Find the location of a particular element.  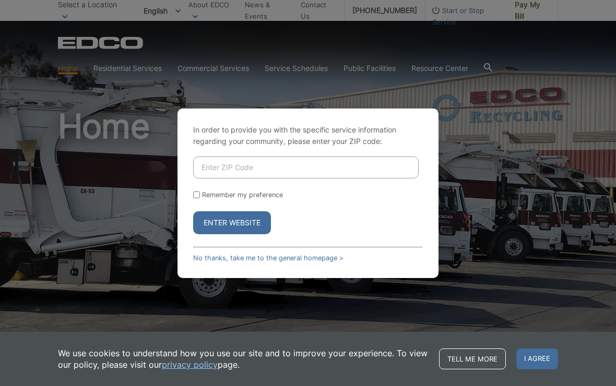

a: No thanks, take me to the general homepage > is located at coordinates (268, 258).